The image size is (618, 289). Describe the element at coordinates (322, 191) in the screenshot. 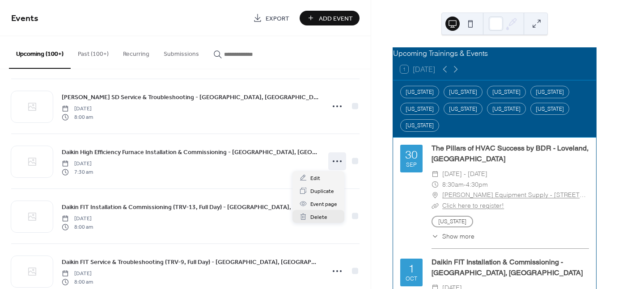

I see `span: Duplicate` at that location.